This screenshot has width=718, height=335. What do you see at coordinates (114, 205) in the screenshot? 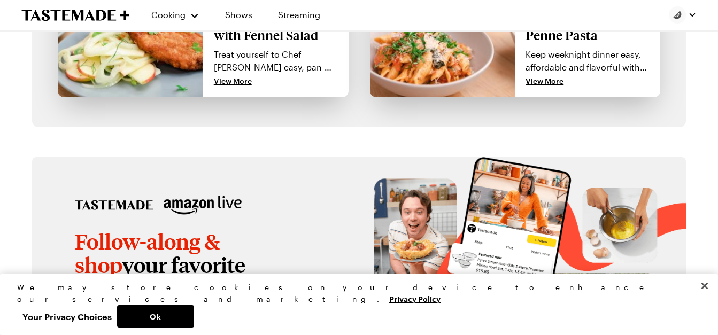
I see `img: tastemade` at bounding box center [114, 205].